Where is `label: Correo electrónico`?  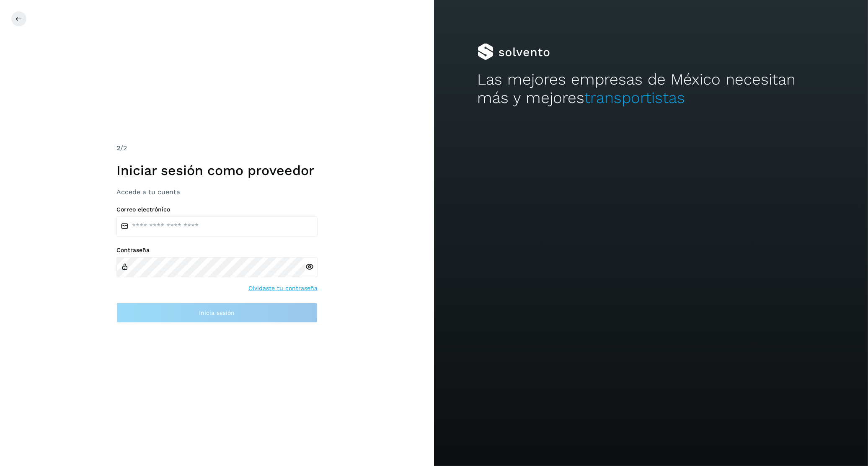 label: Correo electrónico is located at coordinates (217, 209).